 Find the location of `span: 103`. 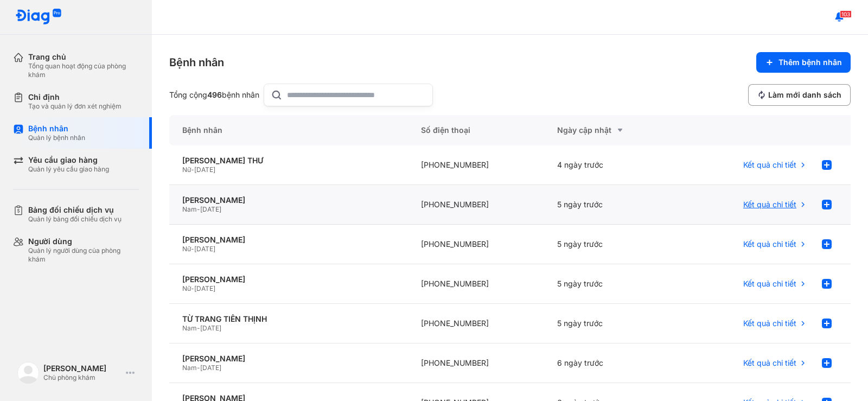

span: 103 is located at coordinates (846, 14).